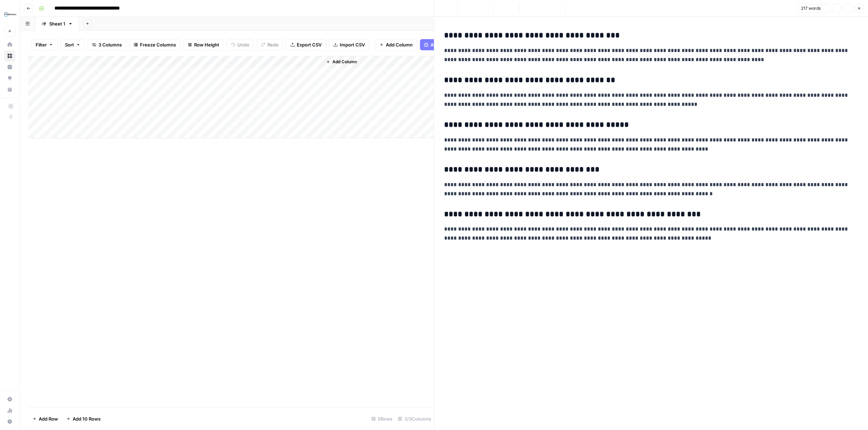 The height and width of the screenshot is (430, 868). Describe the element at coordinates (10, 14) in the screenshot. I see `img: FYidoctors Logo` at that location.